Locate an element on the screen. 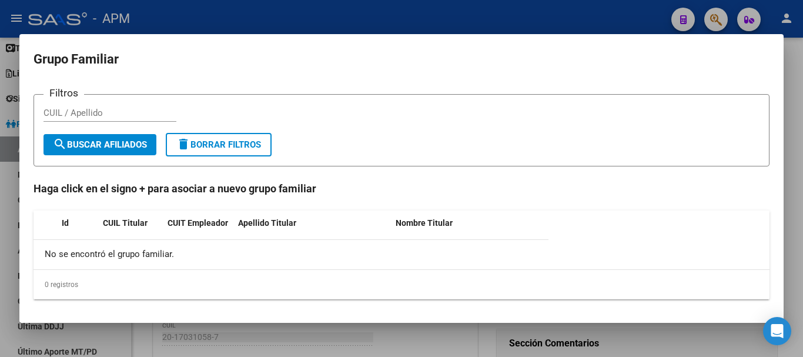 This screenshot has width=803, height=357. h3: Filtros is located at coordinates (63, 93).